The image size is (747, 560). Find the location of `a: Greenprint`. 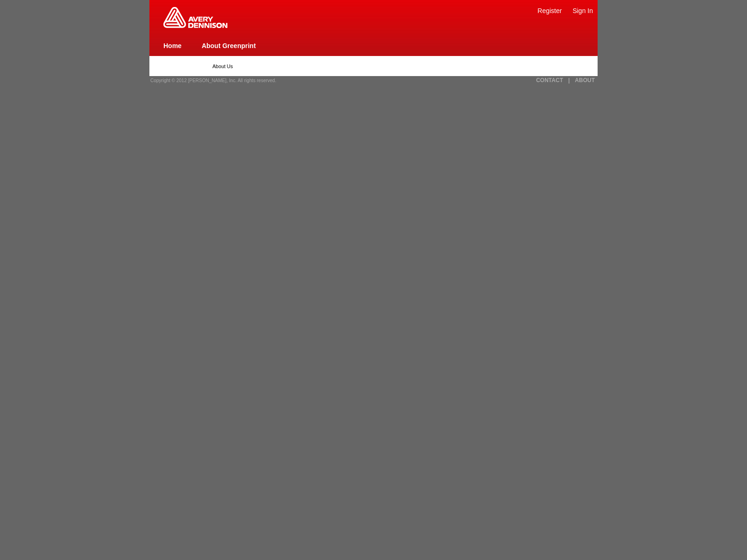

a: Greenprint is located at coordinates (195, 26).